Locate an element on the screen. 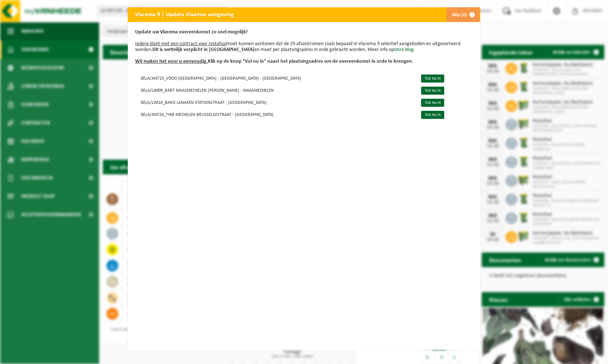  button: Skip (2) is located at coordinates (462, 15).